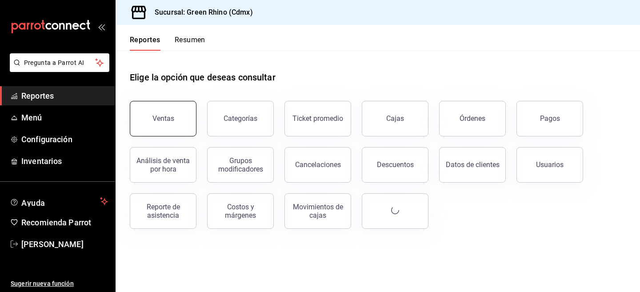 This screenshot has height=292, width=640. I want to click on div: Órdenes, so click(473, 118).